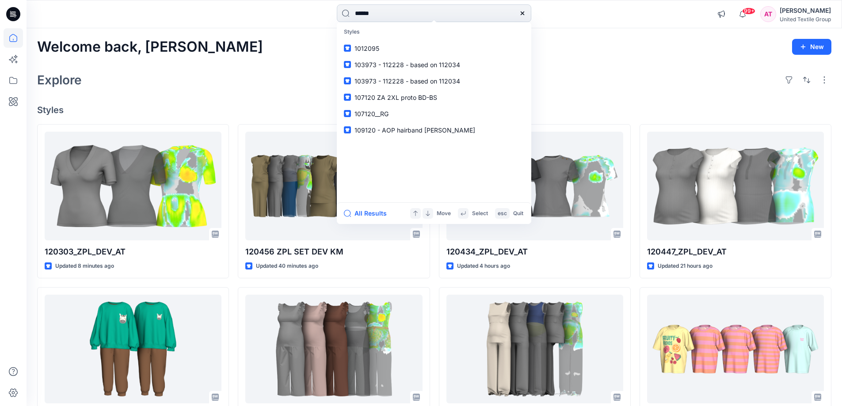 The image size is (842, 406). I want to click on p: 120303_ZPL_DEV_AT, so click(133, 252).